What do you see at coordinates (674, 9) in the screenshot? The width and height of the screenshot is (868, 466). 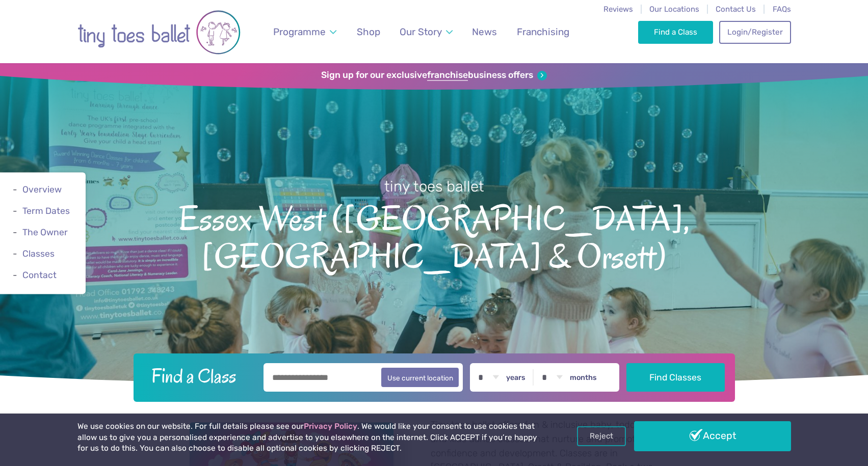 I see `a: Our Locations` at bounding box center [674, 9].